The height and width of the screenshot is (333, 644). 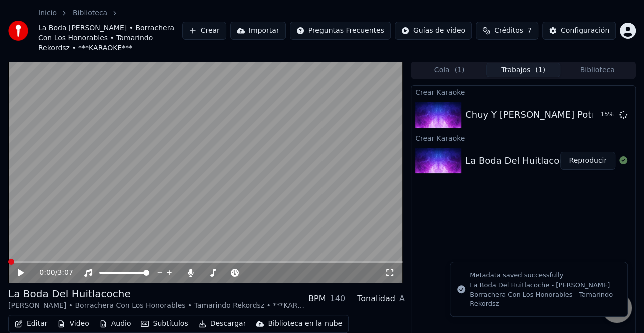 I want to click on button: Crear, so click(x=205, y=31).